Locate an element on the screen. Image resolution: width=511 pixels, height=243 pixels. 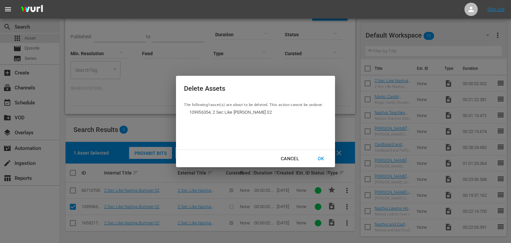
div: OK is located at coordinates (321, 159).